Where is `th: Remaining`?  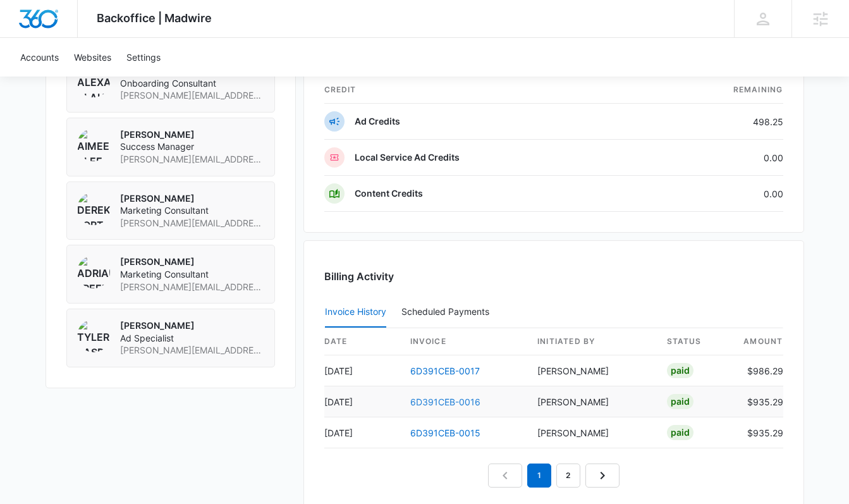 th: Remaining is located at coordinates (716, 90).